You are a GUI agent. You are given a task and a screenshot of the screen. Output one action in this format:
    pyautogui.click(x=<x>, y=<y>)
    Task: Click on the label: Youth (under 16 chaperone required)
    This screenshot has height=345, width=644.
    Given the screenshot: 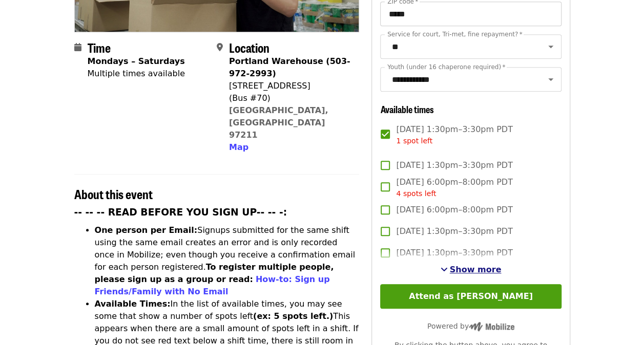 What is the action you would take?
    pyautogui.click(x=446, y=67)
    